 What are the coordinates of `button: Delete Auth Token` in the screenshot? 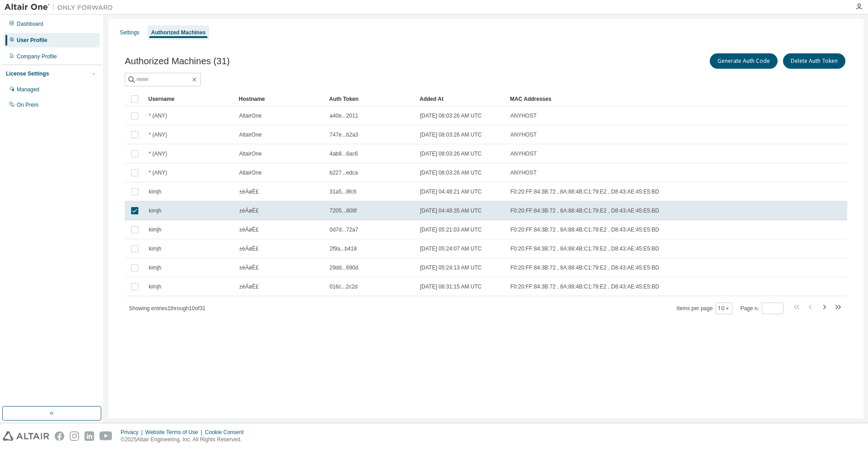 It's located at (815, 61).